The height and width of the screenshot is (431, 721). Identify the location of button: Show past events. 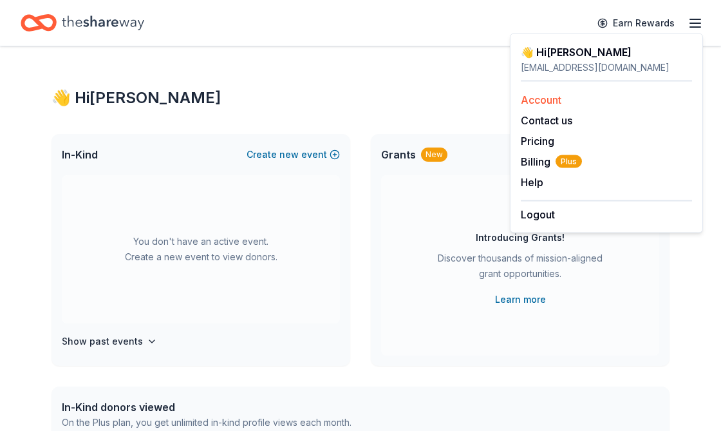
(109, 341).